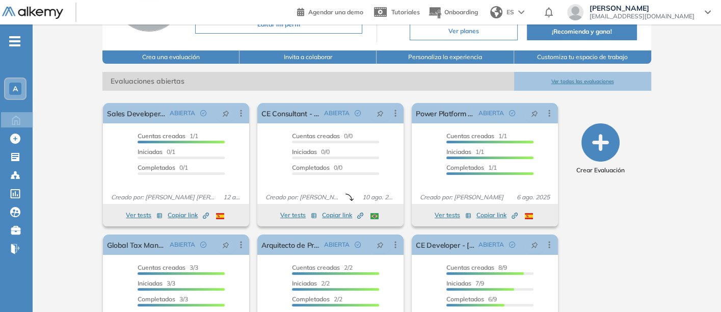 The height and width of the screenshot is (312, 721). What do you see at coordinates (461, 12) in the screenshot?
I see `span: Onboarding` at bounding box center [461, 12].